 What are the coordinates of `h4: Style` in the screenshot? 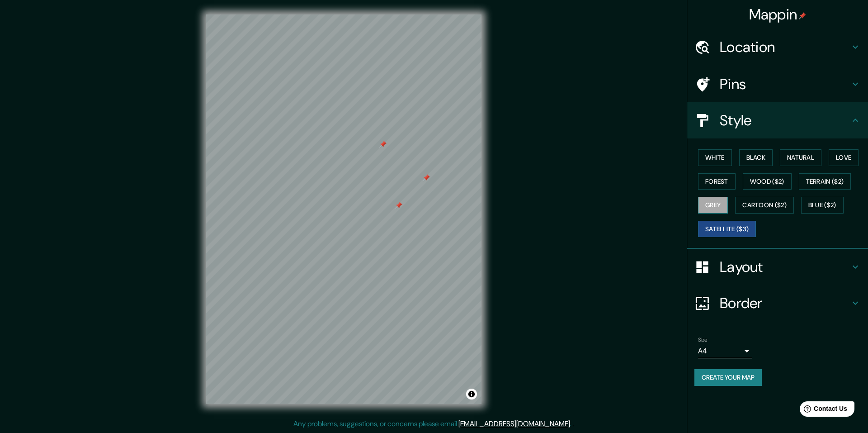 It's located at (785, 121).